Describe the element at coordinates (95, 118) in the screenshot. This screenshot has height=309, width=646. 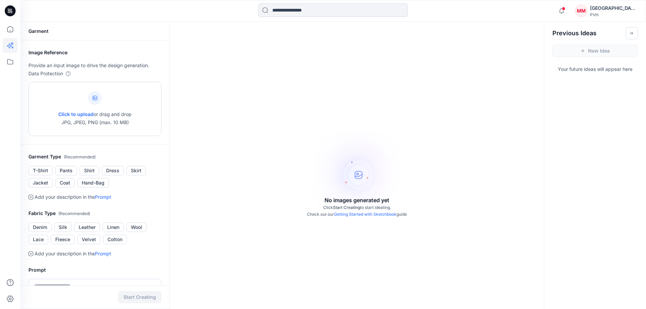
I see `p: or drag and drop JPG, JPEG, PNG (max. 10 MB)` at that location.